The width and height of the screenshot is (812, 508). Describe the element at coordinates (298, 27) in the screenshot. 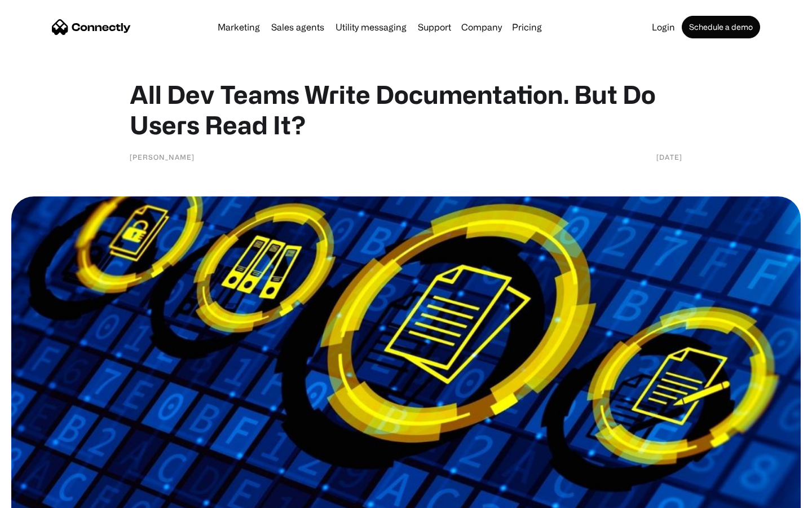

I see `a: Sales agents` at that location.